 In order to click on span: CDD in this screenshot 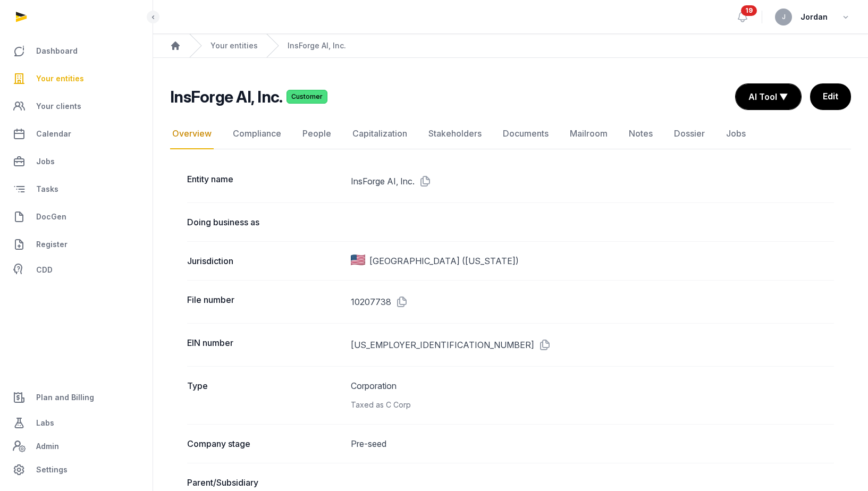, I will do `click(44, 270)`.